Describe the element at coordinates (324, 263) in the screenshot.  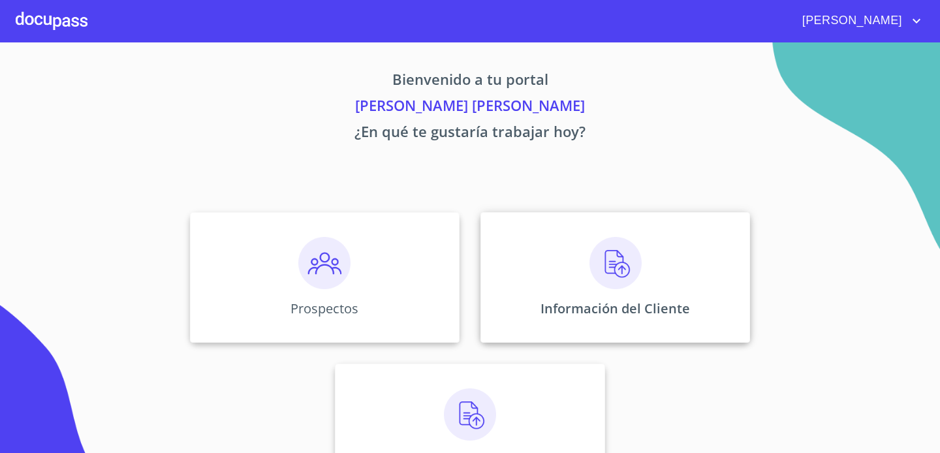
I see `img: prospectos.png` at that location.